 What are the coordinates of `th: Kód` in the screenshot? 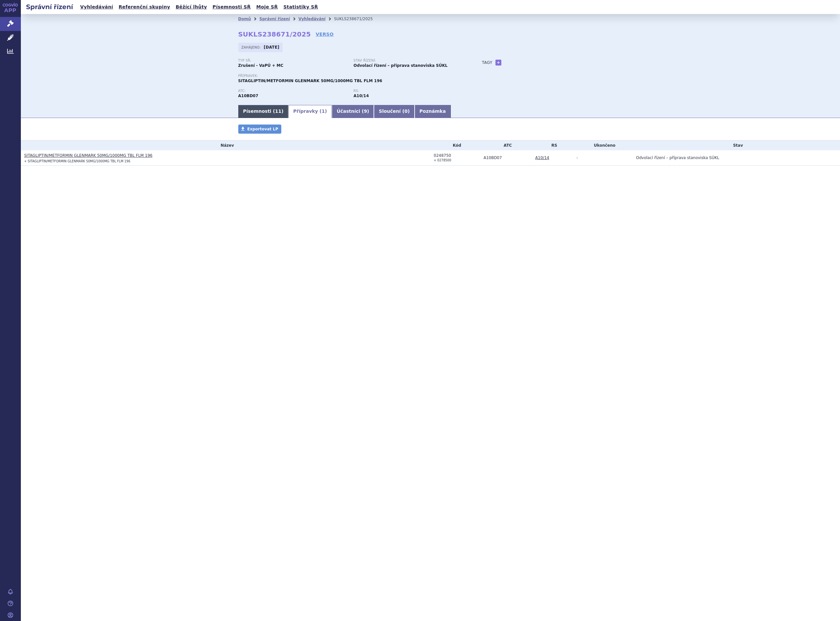 It's located at (455, 145).